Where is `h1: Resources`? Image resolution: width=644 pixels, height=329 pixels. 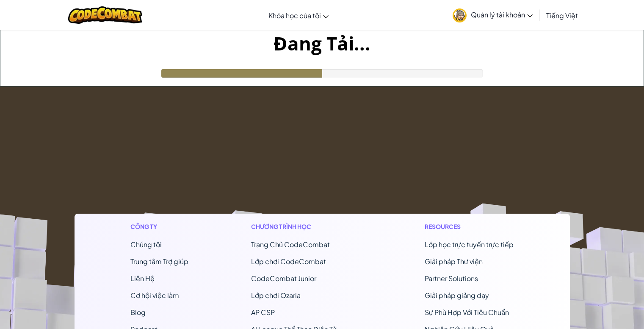
h1: Resources is located at coordinates (469, 227).